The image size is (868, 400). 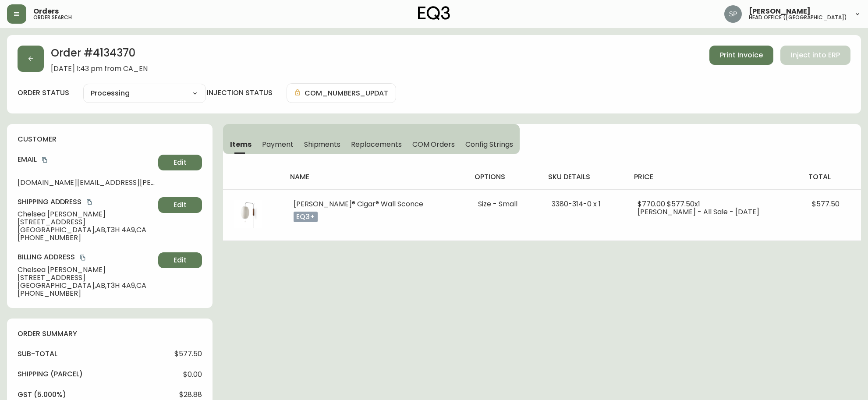 What do you see at coordinates (109, 139) in the screenshot?
I see `h4: customer` at bounding box center [109, 139].